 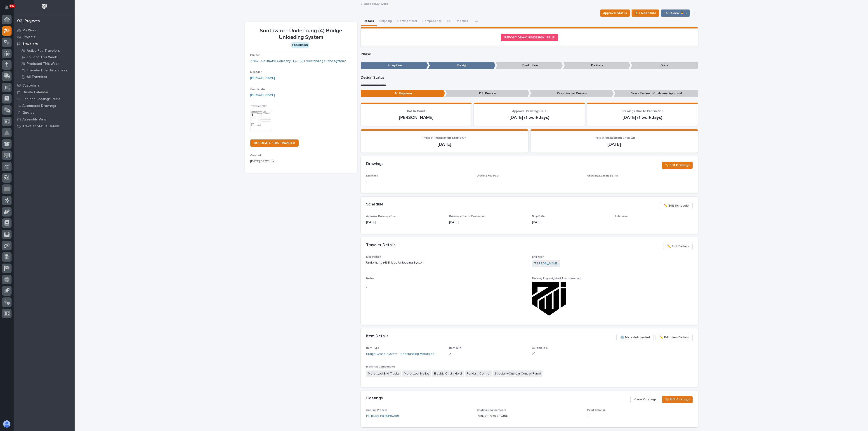 What do you see at coordinates (467, 216) in the screenshot?
I see `span: Drawings Due to Production` at bounding box center [467, 216].